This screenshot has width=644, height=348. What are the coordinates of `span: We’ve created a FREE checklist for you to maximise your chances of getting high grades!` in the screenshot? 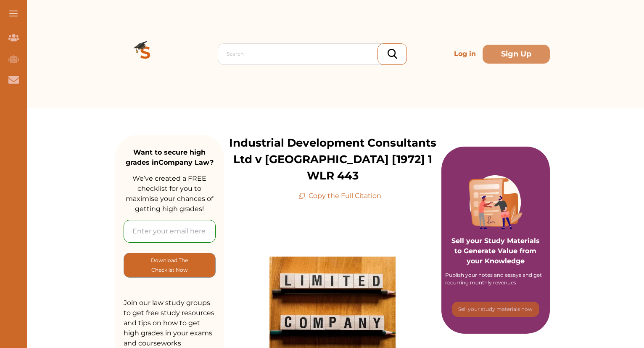 It's located at (169, 193).